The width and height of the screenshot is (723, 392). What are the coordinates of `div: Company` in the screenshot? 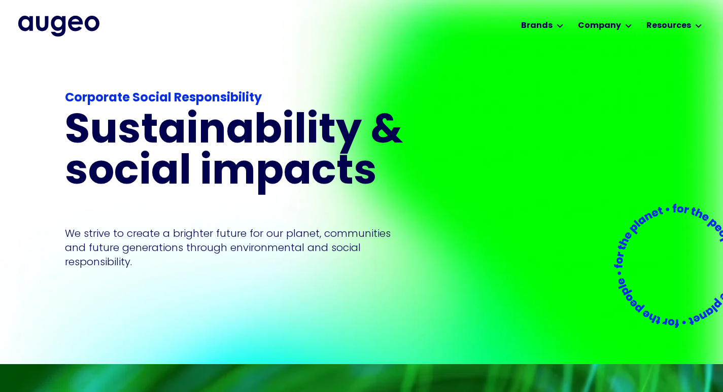 It's located at (600, 26).